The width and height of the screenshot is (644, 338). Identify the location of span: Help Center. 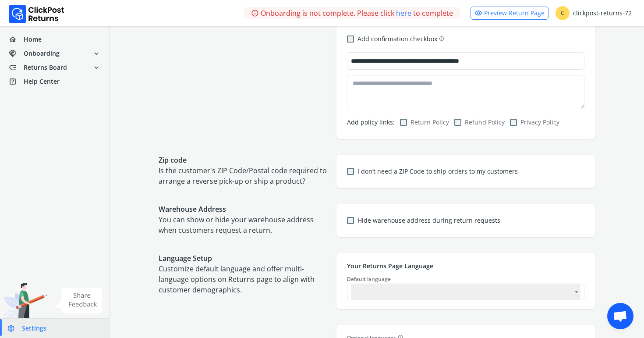
(42, 82).